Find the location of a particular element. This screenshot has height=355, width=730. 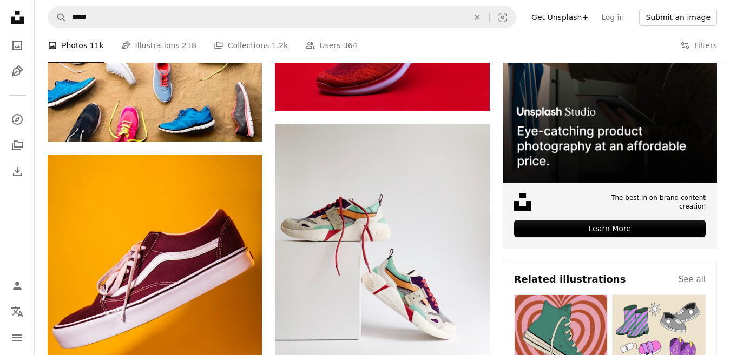

span: 218 is located at coordinates (189, 45).